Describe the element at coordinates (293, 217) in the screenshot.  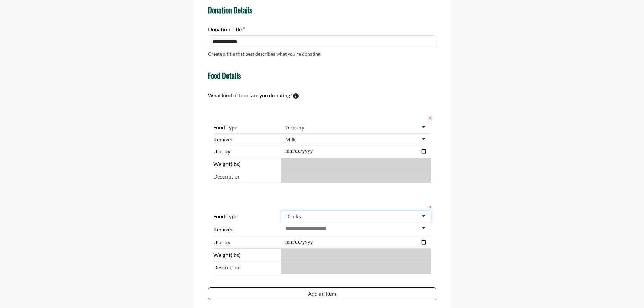
I see `div: Drinks` at that location.